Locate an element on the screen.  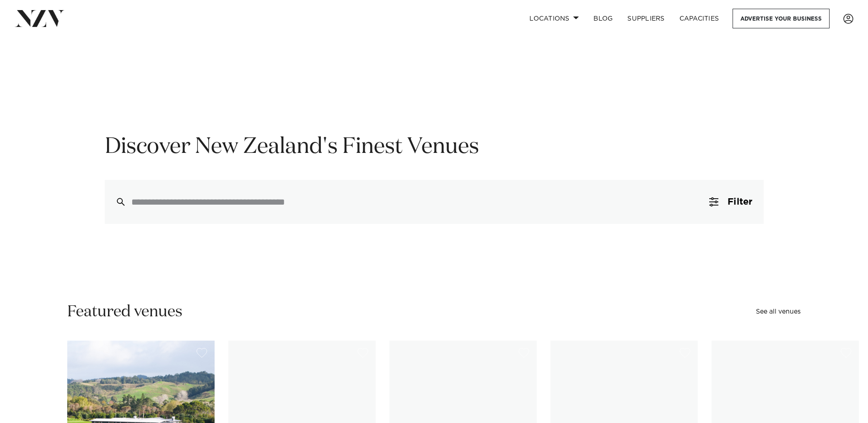
a: Locations is located at coordinates (554, 18).